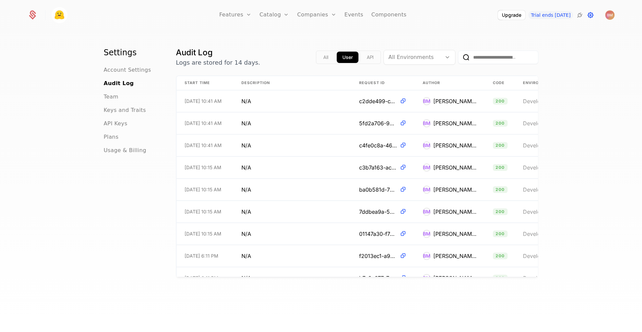  Describe the element at coordinates (610, 15) in the screenshot. I see `img: Beom Mee` at that location.